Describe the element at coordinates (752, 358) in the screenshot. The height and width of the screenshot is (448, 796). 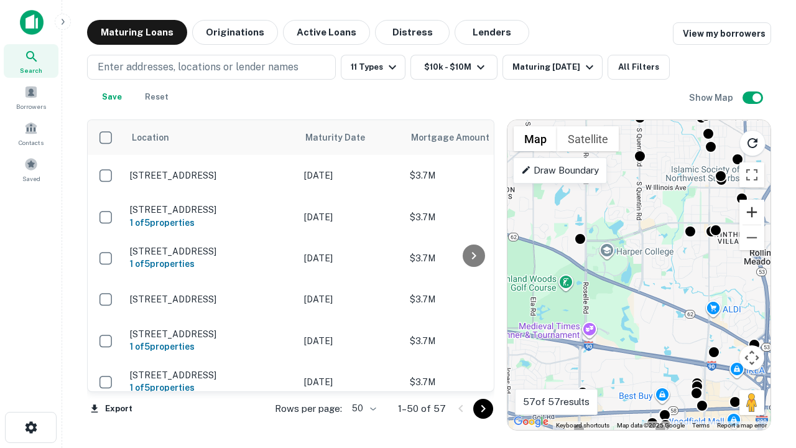
I see `button: Map camera controls` at that location.